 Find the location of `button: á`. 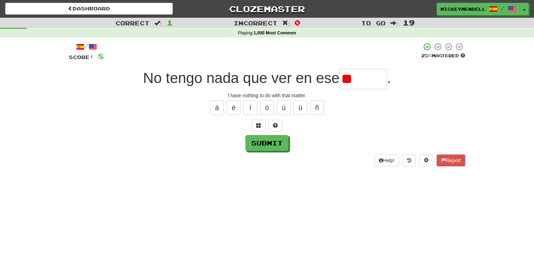

button: á is located at coordinates (217, 108).